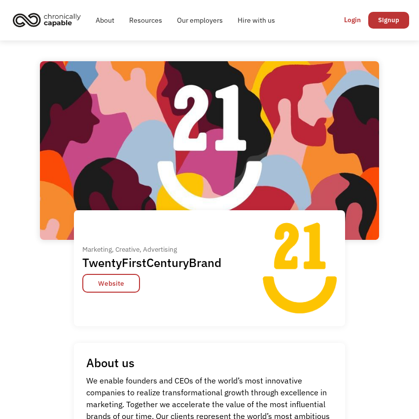 This screenshot has height=419, width=419. Describe the element at coordinates (49, 20) in the screenshot. I see `a: home` at that location.